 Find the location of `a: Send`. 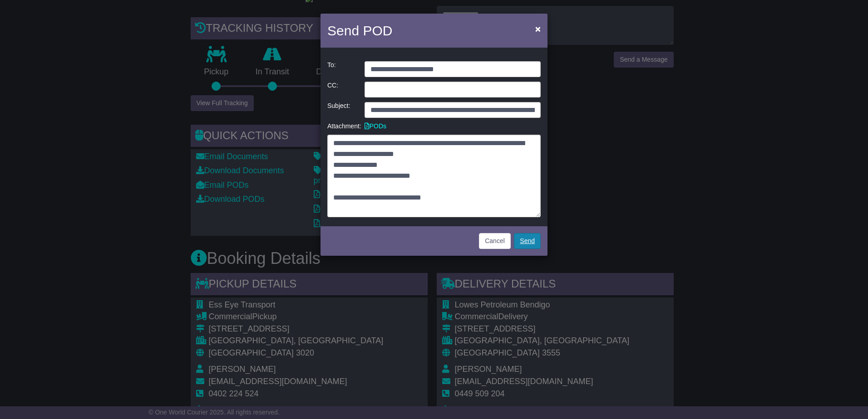

a: Send is located at coordinates (527, 241).